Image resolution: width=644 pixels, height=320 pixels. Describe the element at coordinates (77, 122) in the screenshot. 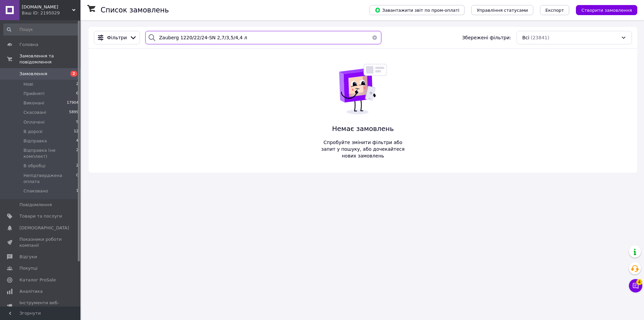

I see `span: 9` at that location.